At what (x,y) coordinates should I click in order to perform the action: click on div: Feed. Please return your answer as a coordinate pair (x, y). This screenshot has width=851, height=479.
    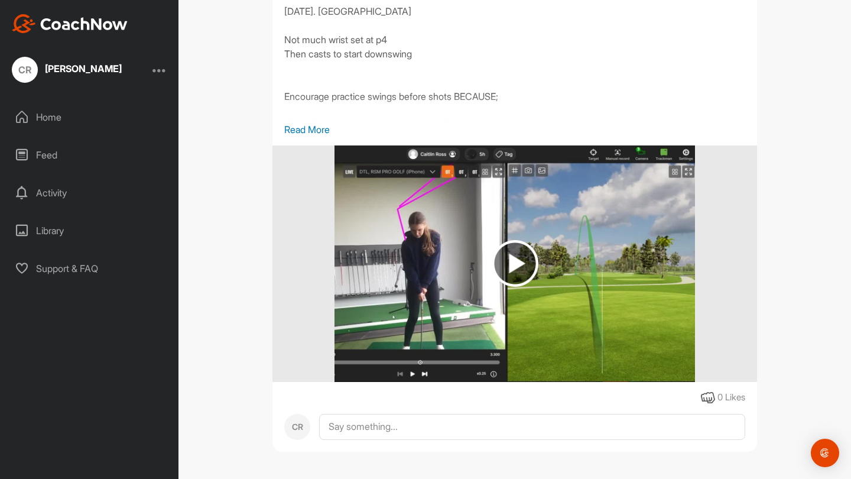
    Looking at the image, I should click on (90, 155).